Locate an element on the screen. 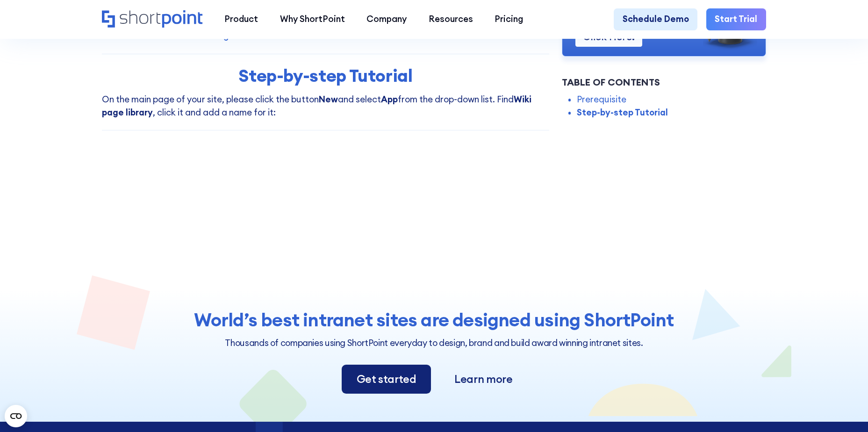  div: Table of Contents is located at coordinates (664, 83).